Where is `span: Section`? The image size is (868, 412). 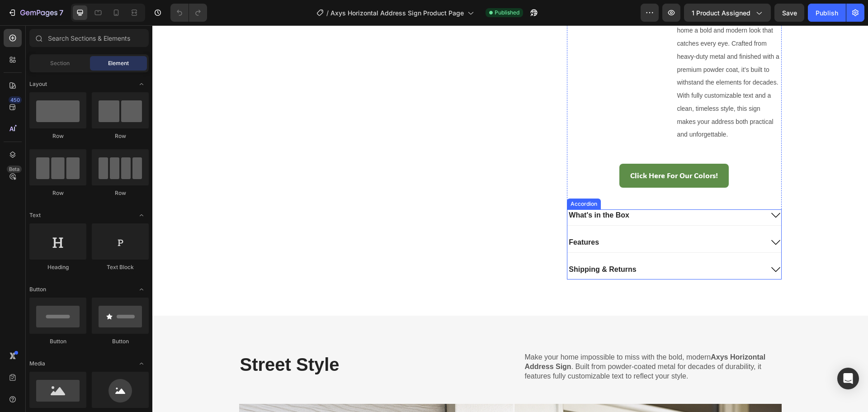
span: Section is located at coordinates (59, 64).